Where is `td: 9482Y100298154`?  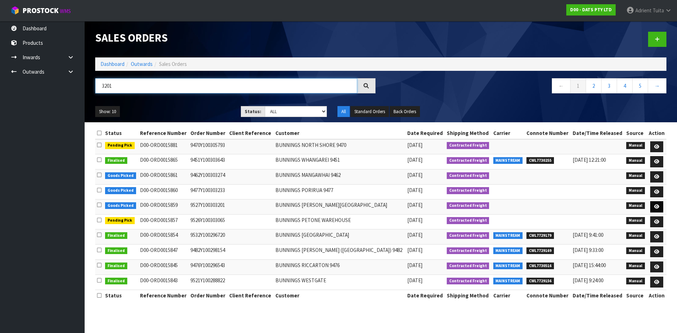
td: 9482Y100298154 is located at coordinates (208, 252).